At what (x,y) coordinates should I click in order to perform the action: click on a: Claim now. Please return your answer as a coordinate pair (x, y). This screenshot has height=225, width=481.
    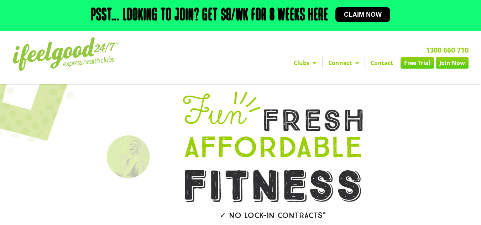
    Looking at the image, I should click on (363, 15).